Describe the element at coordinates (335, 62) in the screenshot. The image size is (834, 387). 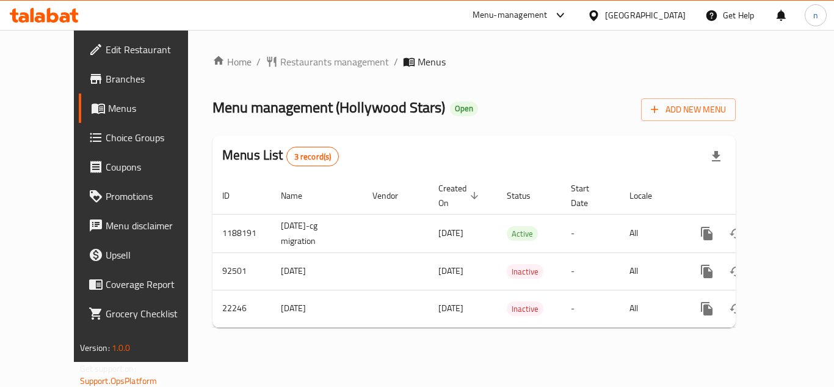
I see `span: Restaurants management` at that location.